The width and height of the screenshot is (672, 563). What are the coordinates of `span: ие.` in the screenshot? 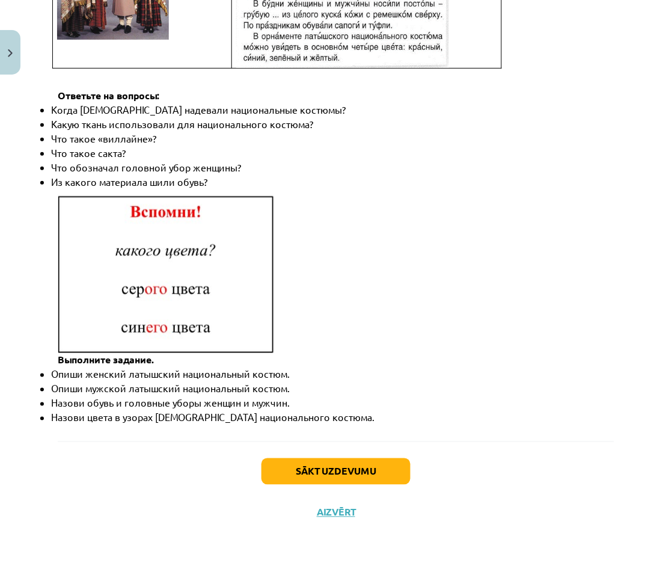 It's located at (147, 359).